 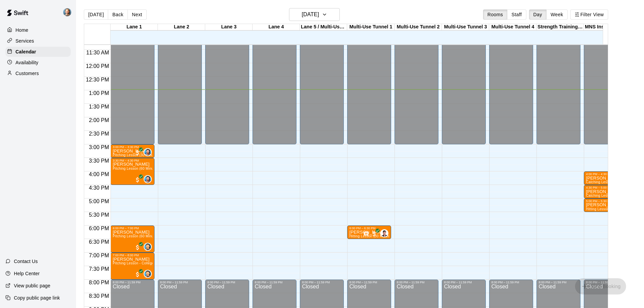 I want to click on span: 7:30 PM, so click(x=99, y=269).